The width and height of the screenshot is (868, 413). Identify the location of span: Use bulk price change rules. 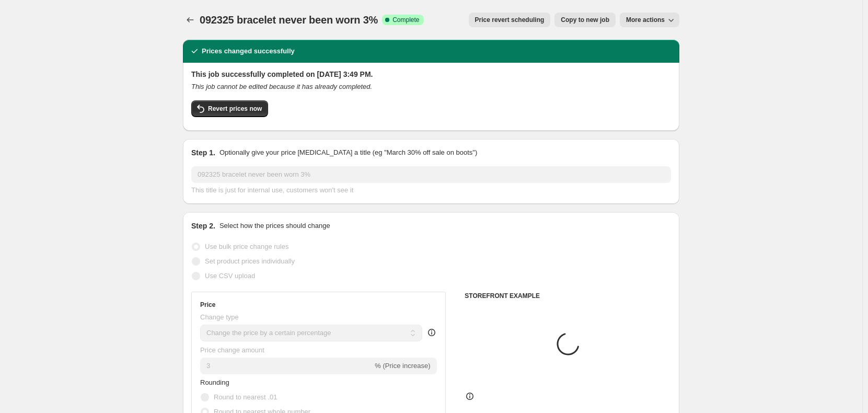
(247, 246).